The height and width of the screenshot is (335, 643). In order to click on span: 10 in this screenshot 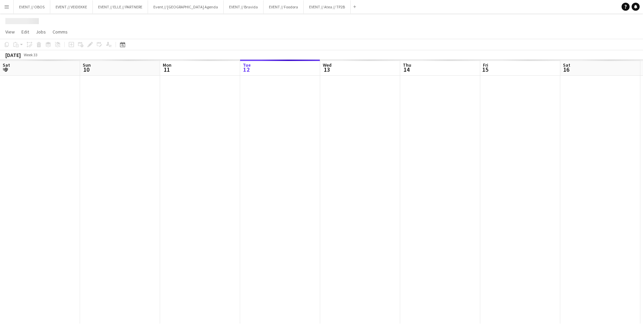, I will do `click(86, 69)`.